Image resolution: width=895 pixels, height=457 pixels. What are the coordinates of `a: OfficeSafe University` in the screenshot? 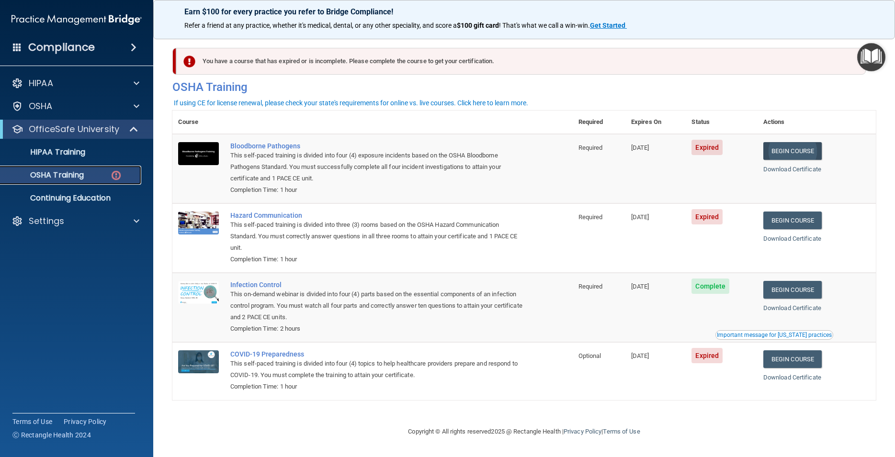 It's located at (75, 129).